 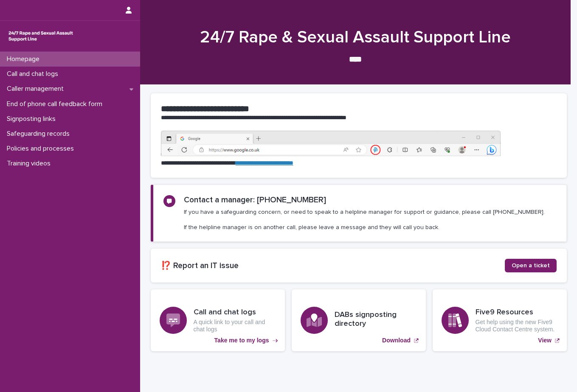 What do you see at coordinates (30, 163) in the screenshot?
I see `p: Training videos` at bounding box center [30, 163].